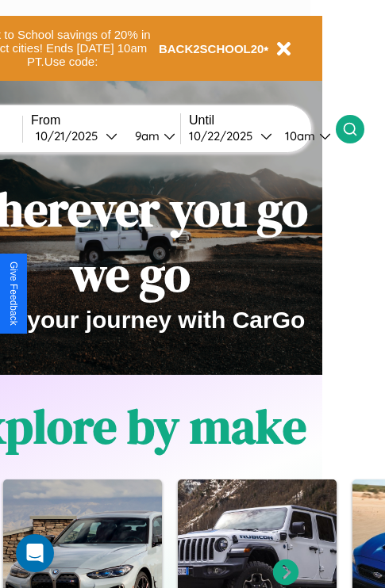  What do you see at coordinates (146, 136) in the screenshot?
I see `div: 9am` at bounding box center [146, 136].